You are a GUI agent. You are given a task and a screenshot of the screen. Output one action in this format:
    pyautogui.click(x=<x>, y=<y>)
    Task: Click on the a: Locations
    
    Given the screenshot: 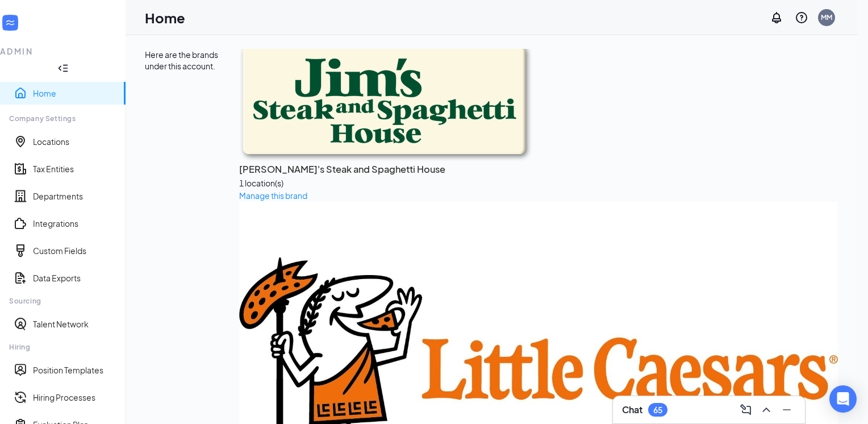 What is the action you would take?
    pyautogui.click(x=74, y=141)
    